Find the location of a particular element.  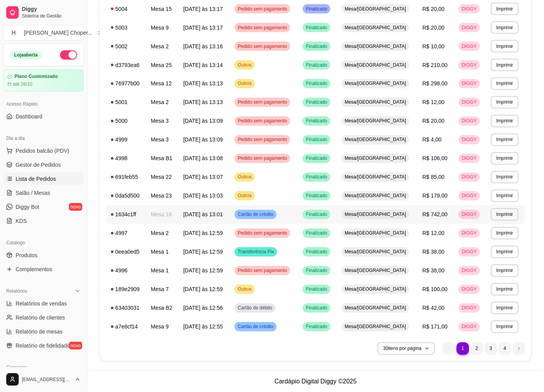

a: Lista de Pedidos is located at coordinates (43, 179).